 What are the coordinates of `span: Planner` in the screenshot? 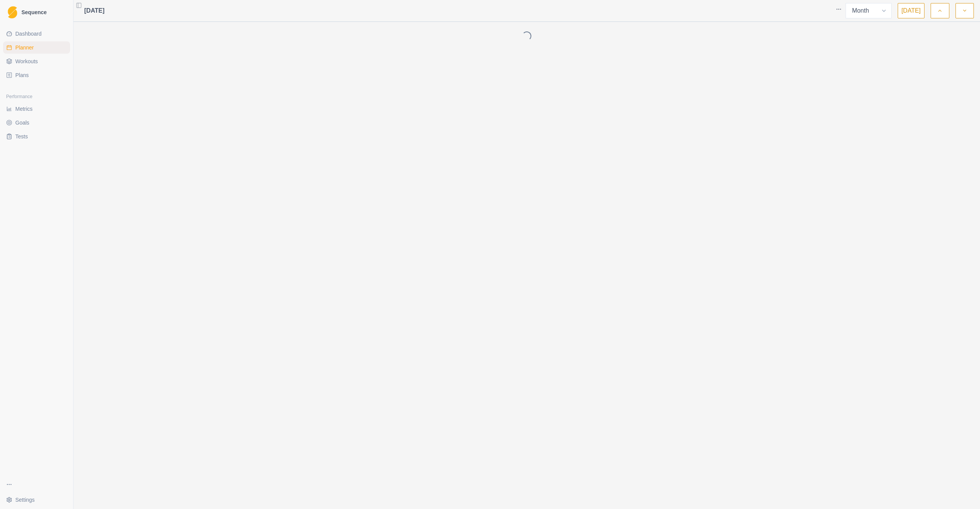 It's located at (25, 48).